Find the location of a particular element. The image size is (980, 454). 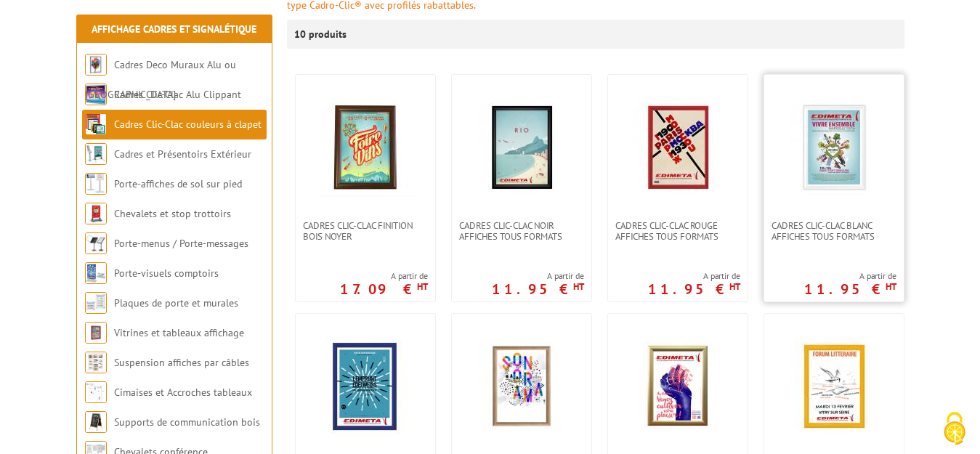

a: Cadres clic-clac noir affiches tous formats is located at coordinates (521, 231).